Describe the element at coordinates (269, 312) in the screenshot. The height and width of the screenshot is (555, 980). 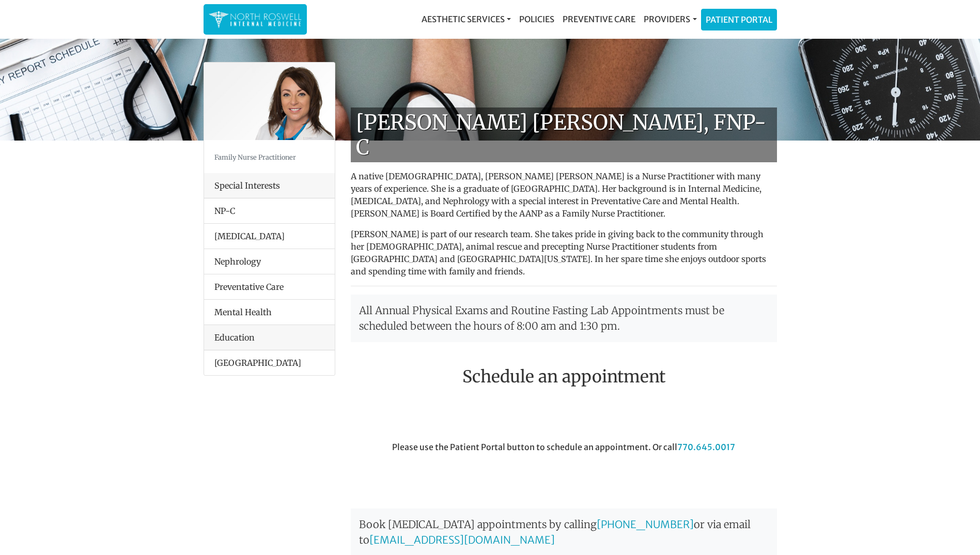
I see `li: Mental Health` at that location.